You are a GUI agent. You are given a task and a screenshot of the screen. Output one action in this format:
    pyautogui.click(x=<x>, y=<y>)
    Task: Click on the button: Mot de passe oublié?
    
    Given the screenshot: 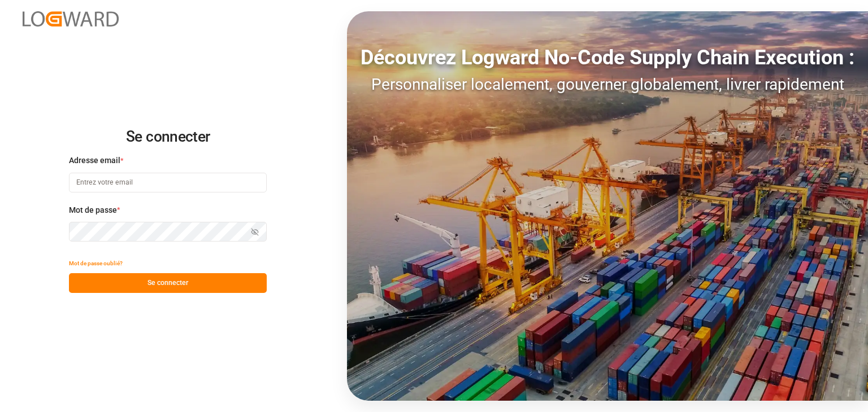 What is the action you would take?
    pyautogui.click(x=95, y=263)
    